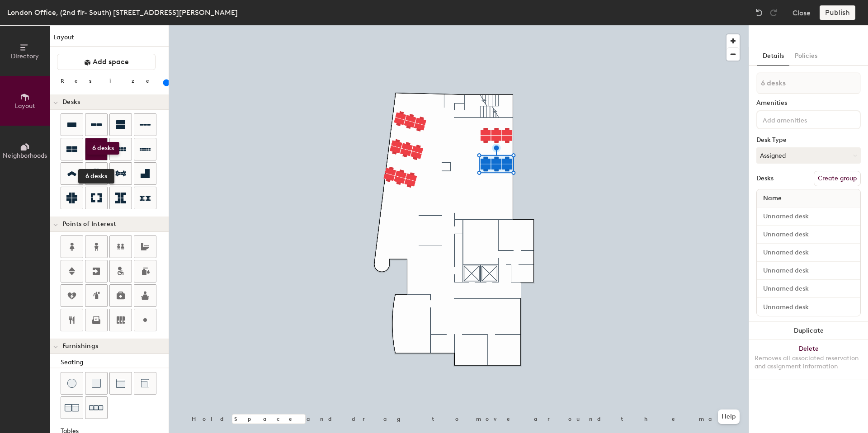  What do you see at coordinates (115, 362) in the screenshot?
I see `div: Seating` at bounding box center [115, 362].